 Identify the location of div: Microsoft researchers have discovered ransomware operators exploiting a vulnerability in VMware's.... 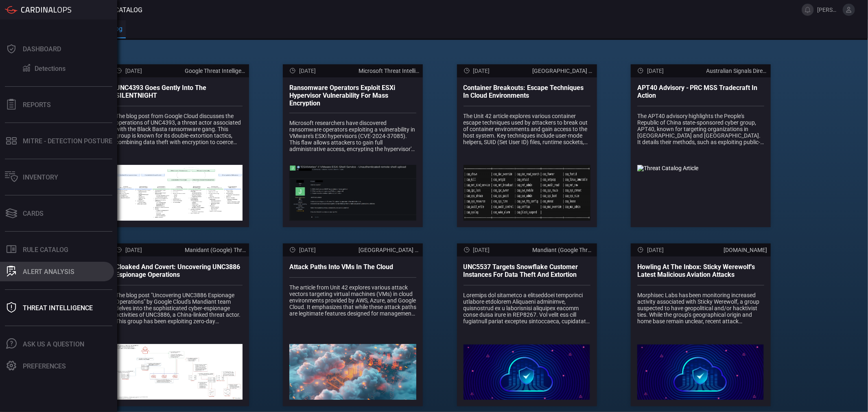
(353, 136).